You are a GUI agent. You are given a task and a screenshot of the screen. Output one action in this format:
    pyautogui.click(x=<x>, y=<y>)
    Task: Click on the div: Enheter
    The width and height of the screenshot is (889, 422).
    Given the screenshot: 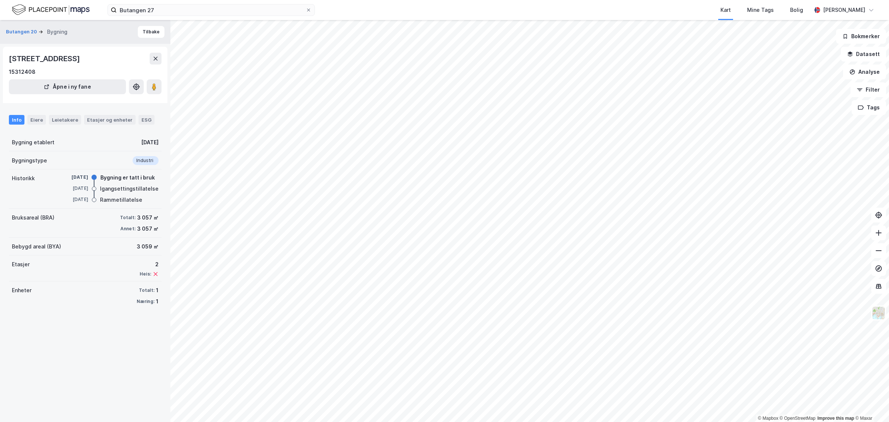 What is the action you would take?
    pyautogui.click(x=21, y=290)
    